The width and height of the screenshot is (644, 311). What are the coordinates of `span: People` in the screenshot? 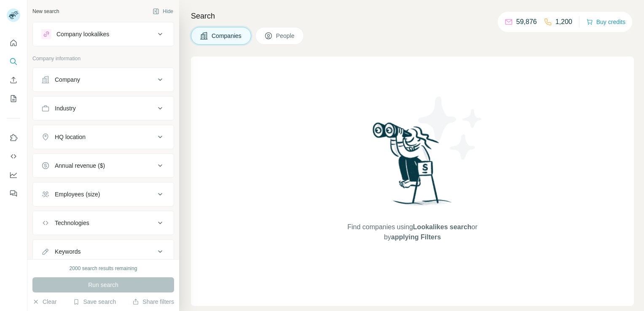 It's located at (286, 36).